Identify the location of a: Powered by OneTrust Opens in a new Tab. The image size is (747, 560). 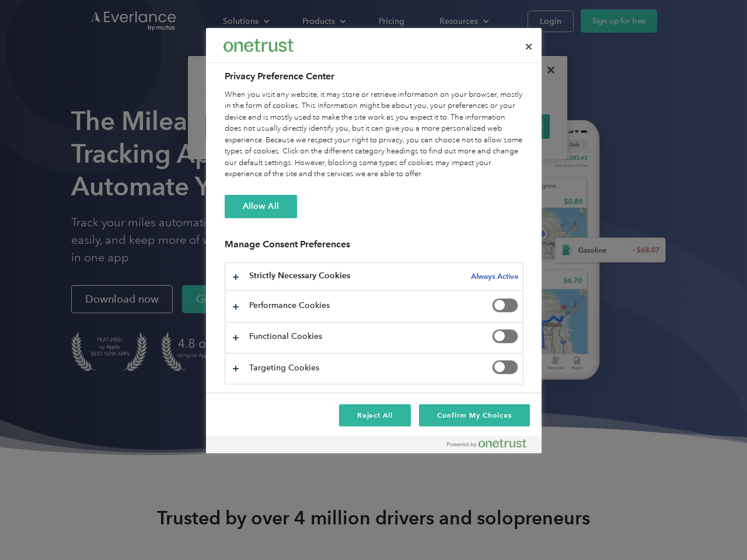
(491, 446).